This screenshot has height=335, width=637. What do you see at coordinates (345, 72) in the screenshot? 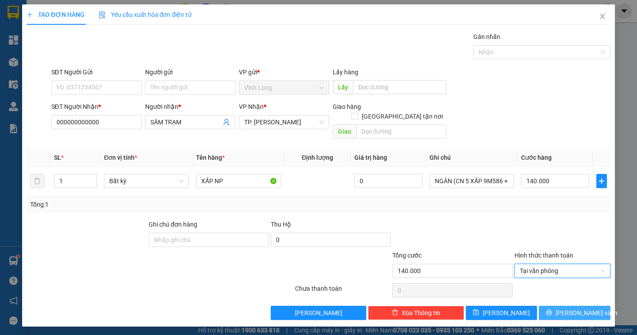
I see `span: Lấy hàng` at bounding box center [345, 72].